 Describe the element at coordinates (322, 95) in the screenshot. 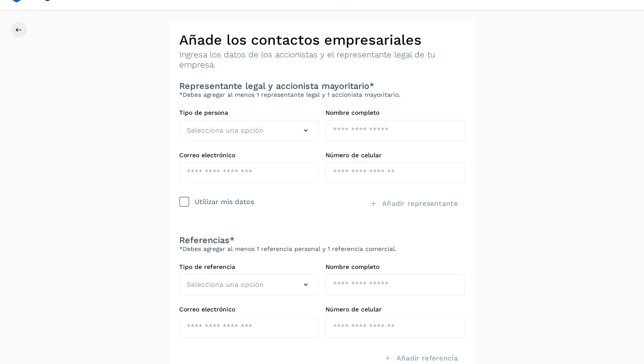

I see `p: *Debes agregar al menos 1 representante legal y 1 accionista mayoritario.` at that location.